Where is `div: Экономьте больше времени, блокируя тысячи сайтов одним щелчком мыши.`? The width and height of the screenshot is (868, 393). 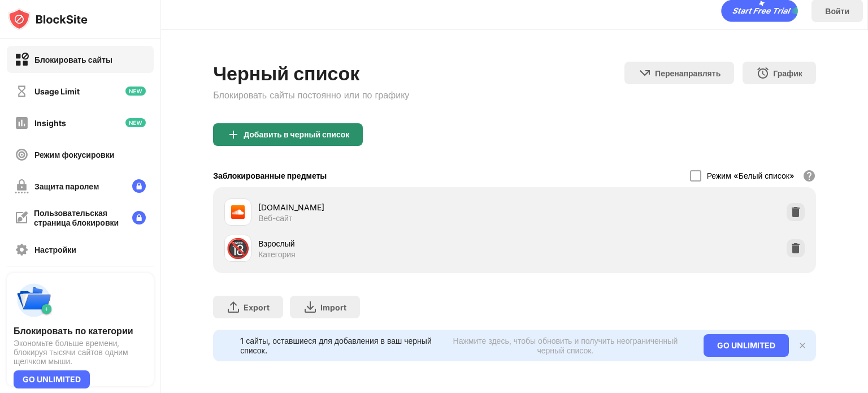 div: Экономьте больше времени, блокируя тысячи сайтов одним щелчком мыши. is located at coordinates (80, 352).